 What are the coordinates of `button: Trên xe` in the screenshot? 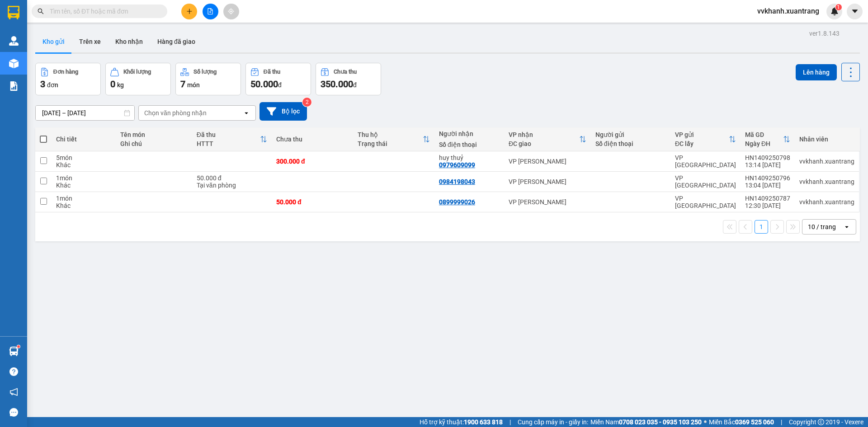 It's located at (90, 41).